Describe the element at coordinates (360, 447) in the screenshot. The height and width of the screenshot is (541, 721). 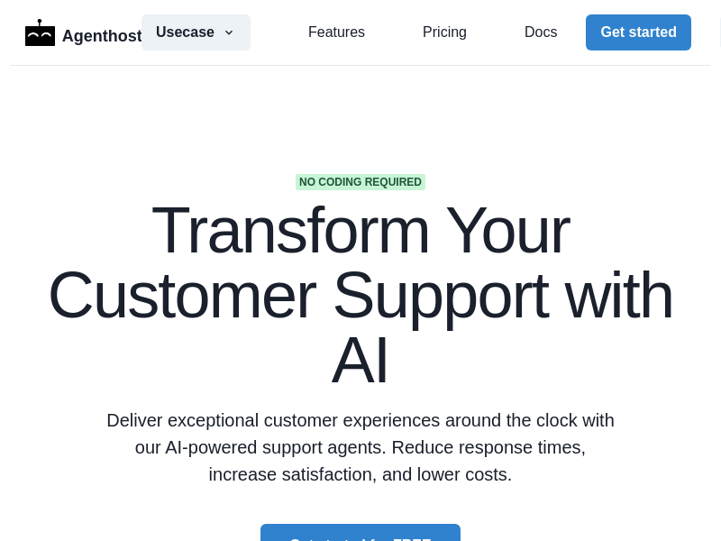
I see `p: Deliver exceptional customer experiences around the clock with our AI-powered support agents. Red...` at that location.